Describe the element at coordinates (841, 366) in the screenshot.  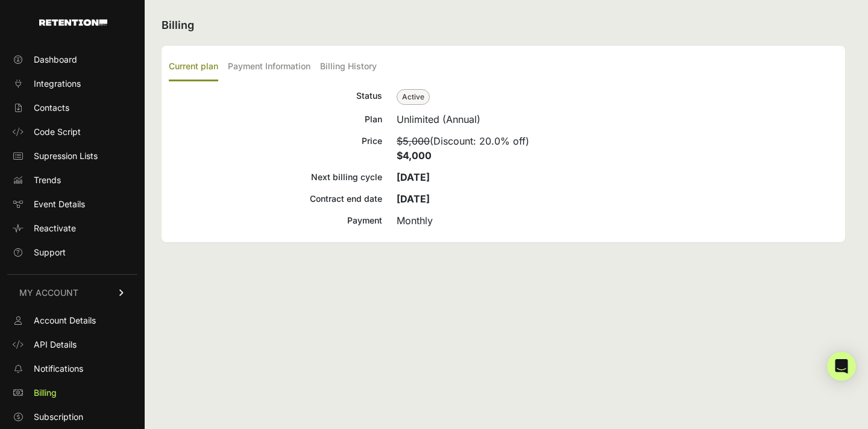
I see `div: Open Intercom Messenger` at that location.